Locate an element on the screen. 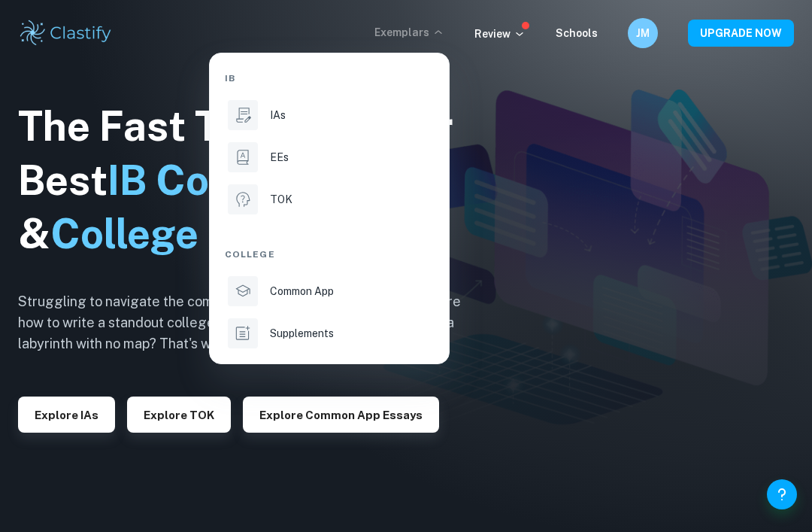 The height and width of the screenshot is (532, 812). a: TOK is located at coordinates (329, 199).